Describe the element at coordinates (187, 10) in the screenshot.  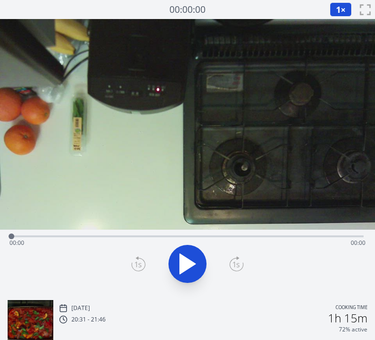
I see `a: 00:00:00` at that location.